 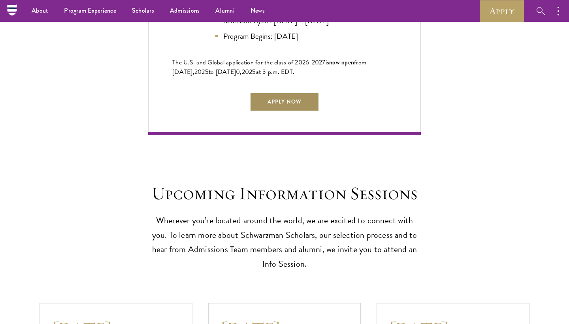 I want to click on a: Apply Now, so click(x=285, y=102).